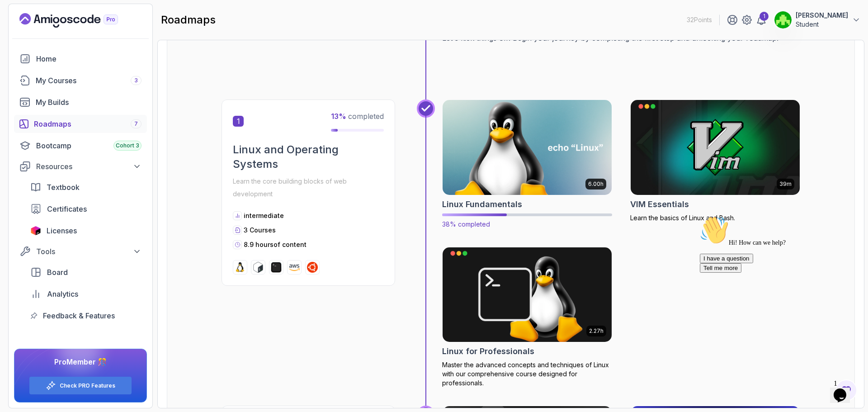 The image size is (868, 412). Describe the element at coordinates (18, 18) in the screenshot. I see `img: :wave:` at that location.